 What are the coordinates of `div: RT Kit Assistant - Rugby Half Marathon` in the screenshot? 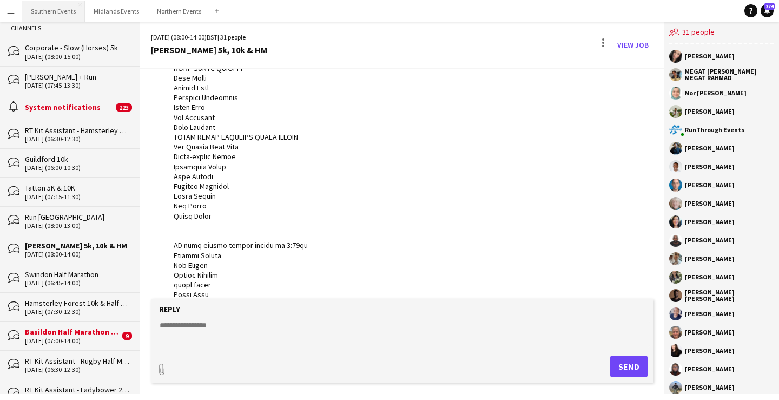 It's located at (77, 361).